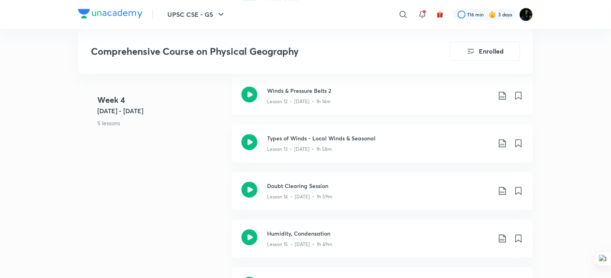 The width and height of the screenshot is (611, 278). What do you see at coordinates (484, 51) in the screenshot?
I see `button: Enrolled` at bounding box center [484, 51].